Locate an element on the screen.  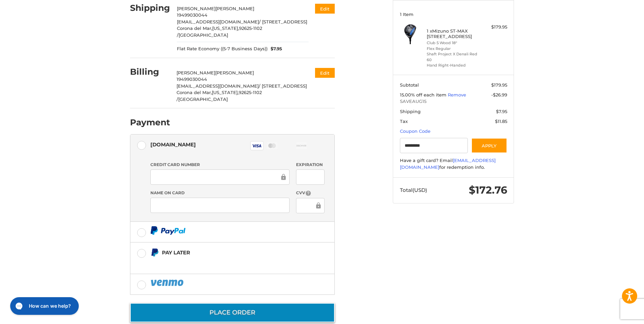
span: $179.95 is located at coordinates (499, 85).